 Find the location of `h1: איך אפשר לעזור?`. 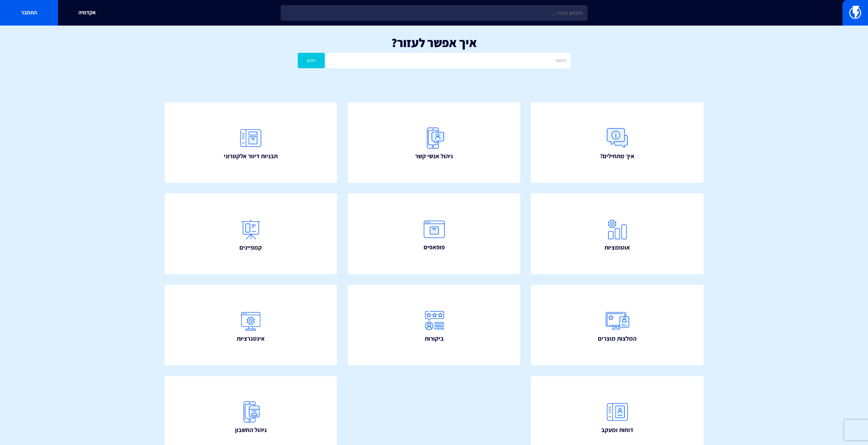

h1: איך אפשר לעזור? is located at coordinates (434, 43).